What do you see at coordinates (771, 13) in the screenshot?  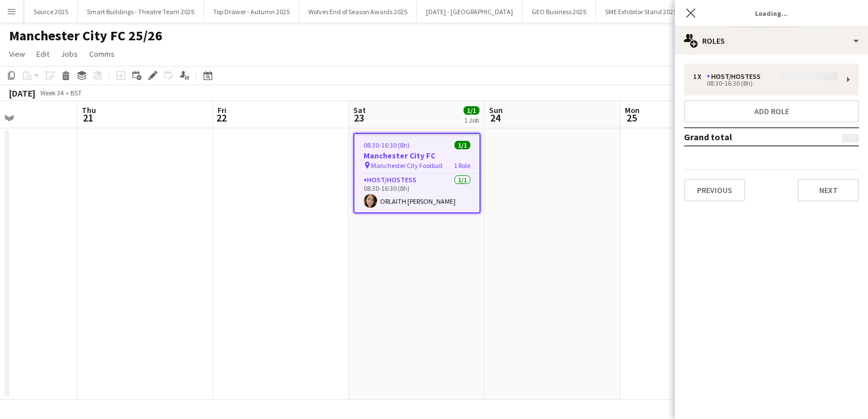 I see `h3: Loading...` at bounding box center [771, 13].